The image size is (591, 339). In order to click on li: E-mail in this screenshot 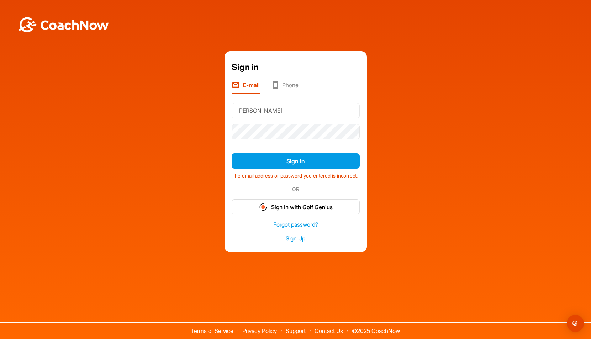, I will do `click(245, 88)`.